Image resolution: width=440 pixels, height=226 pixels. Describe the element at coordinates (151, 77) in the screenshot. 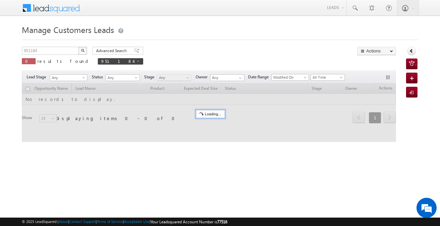

I see `span: Stage` at that location.